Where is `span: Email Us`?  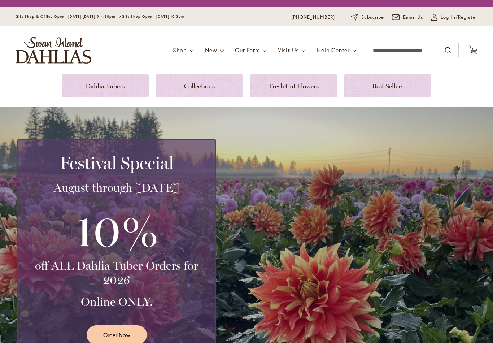 span: Email Us is located at coordinates (413, 17).